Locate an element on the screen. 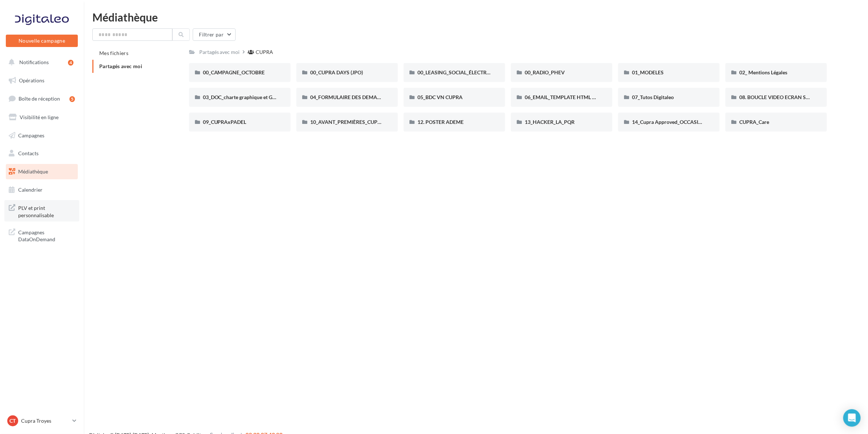 The width and height of the screenshot is (868, 434). span: Boîte de réception is located at coordinates (39, 98).